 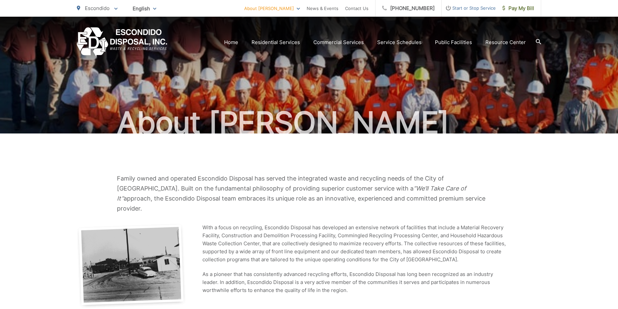 I want to click on a: EDCD logo. Return to the homepage., so click(x=122, y=42).